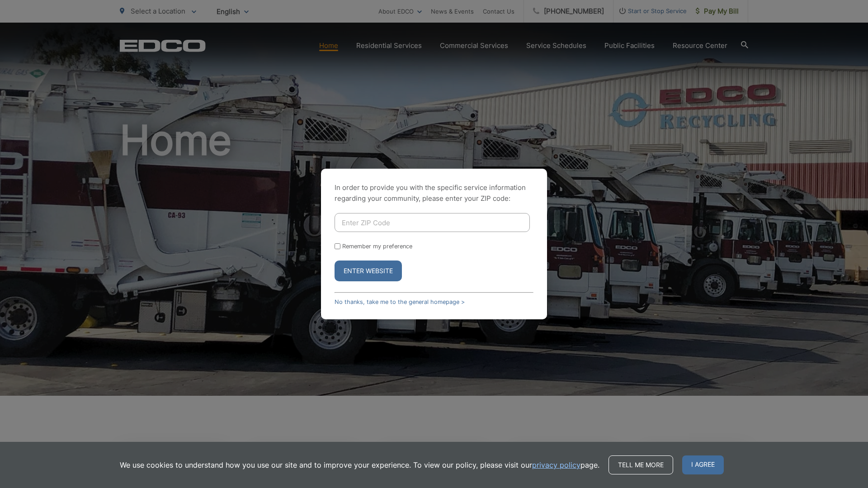  What do you see at coordinates (640, 465) in the screenshot?
I see `a: Tell me more` at bounding box center [640, 465].